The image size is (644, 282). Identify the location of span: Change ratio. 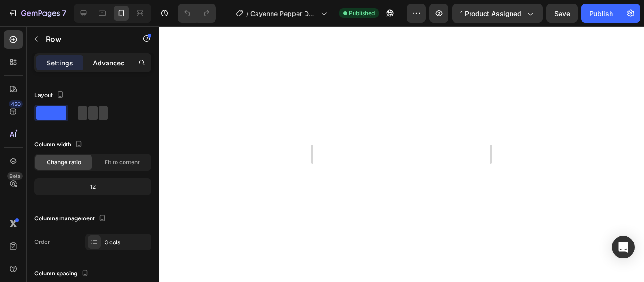
(64, 163).